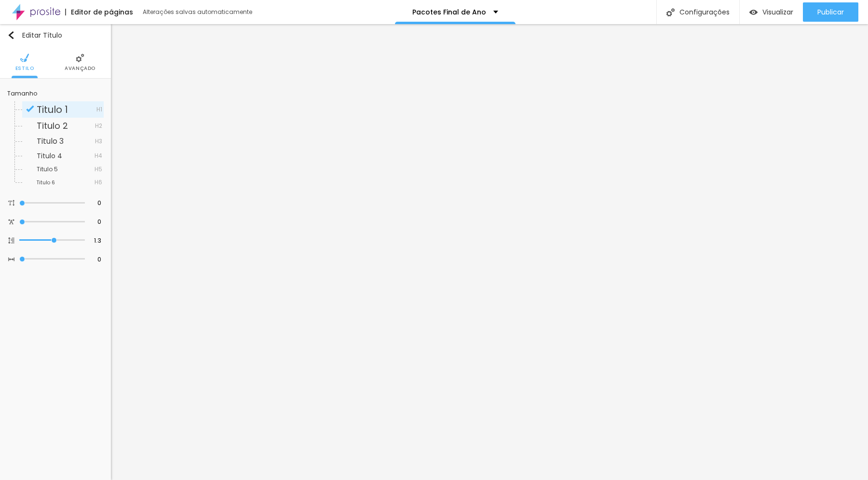 This screenshot has height=480, width=868. Describe the element at coordinates (753, 12) in the screenshot. I see `img: view-1.svg` at that location.